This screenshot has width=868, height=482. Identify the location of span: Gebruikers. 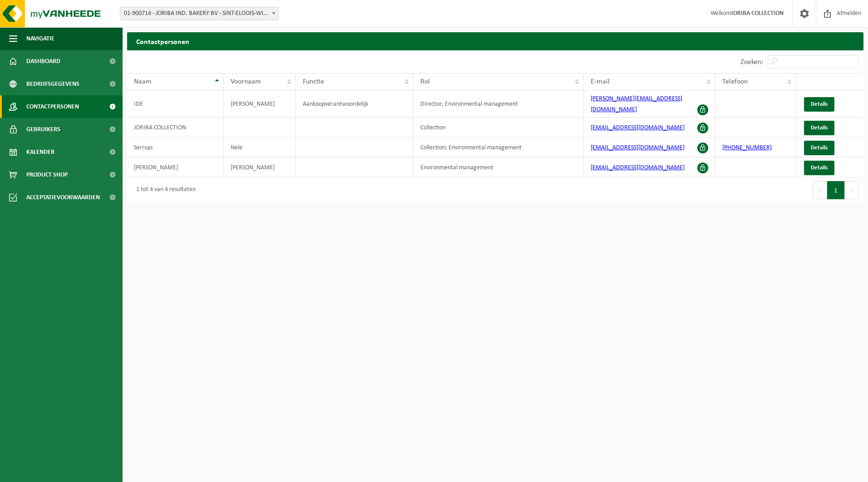
(43, 130).